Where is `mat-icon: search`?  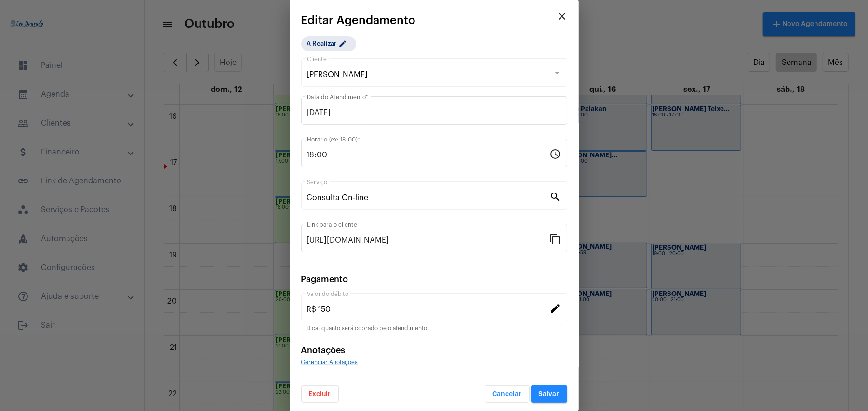
mat-icon: search is located at coordinates (556, 197).